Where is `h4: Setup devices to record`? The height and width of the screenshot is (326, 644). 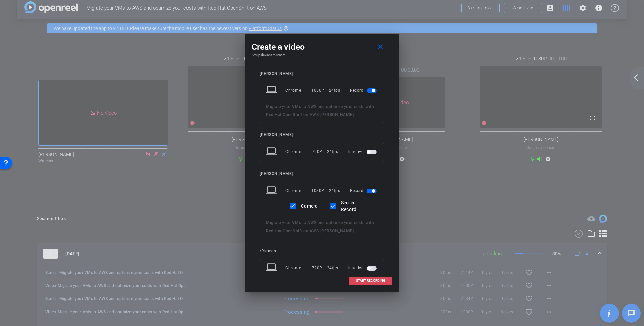 h4: Setup devices to record is located at coordinates (322, 55).